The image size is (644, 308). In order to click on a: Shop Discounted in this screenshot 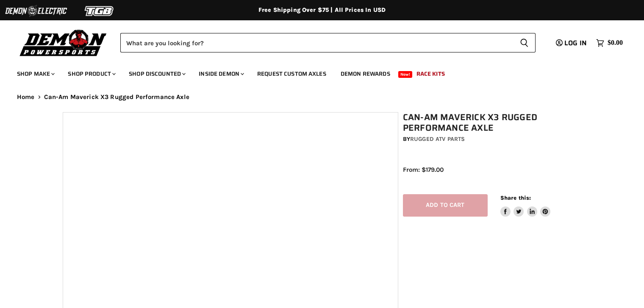, I will do `click(156, 74)`.